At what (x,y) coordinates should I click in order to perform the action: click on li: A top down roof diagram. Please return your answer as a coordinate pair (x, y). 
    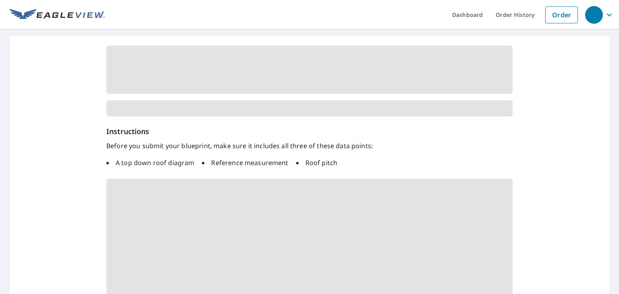
    Looking at the image, I should click on (150, 163).